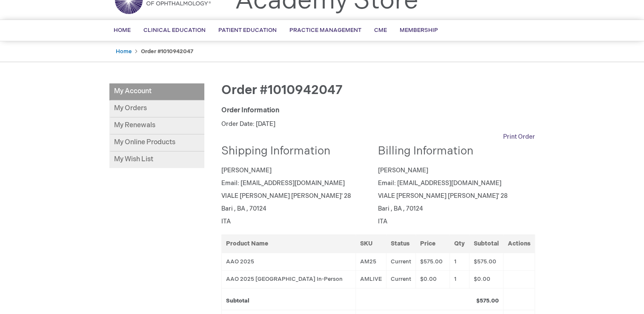 This screenshot has width=644, height=314. I want to click on a: Print Order, so click(519, 137).